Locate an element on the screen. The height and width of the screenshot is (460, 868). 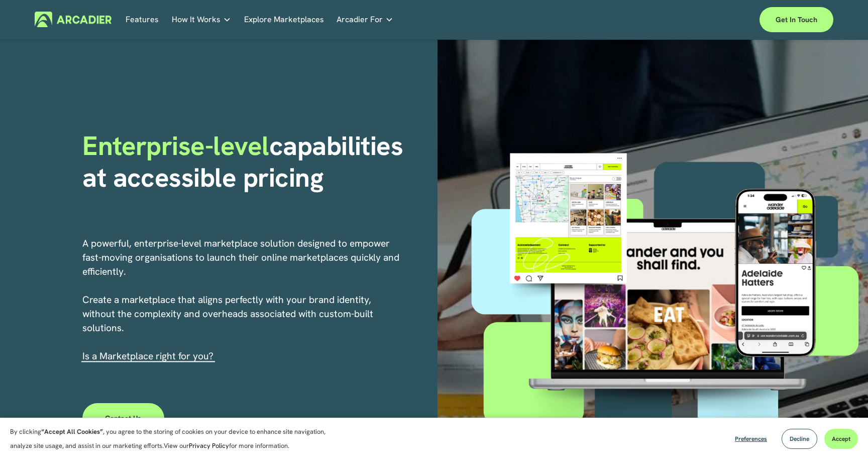
a: Get in touch is located at coordinates (796, 20).